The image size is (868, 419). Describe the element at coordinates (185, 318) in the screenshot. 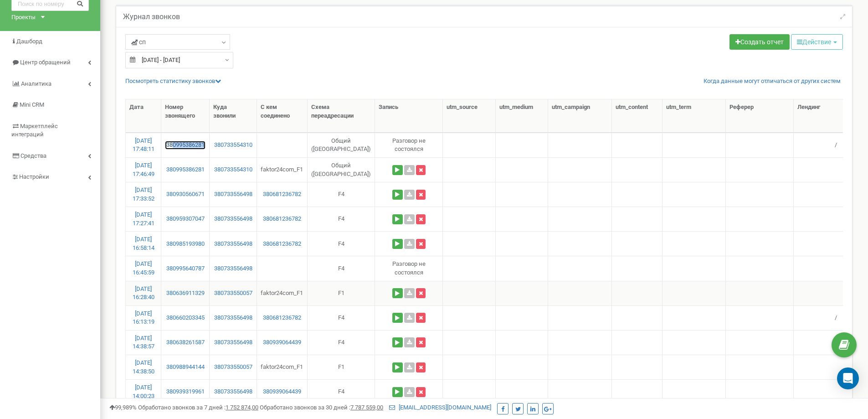

I see `a: 380660203345` at that location.